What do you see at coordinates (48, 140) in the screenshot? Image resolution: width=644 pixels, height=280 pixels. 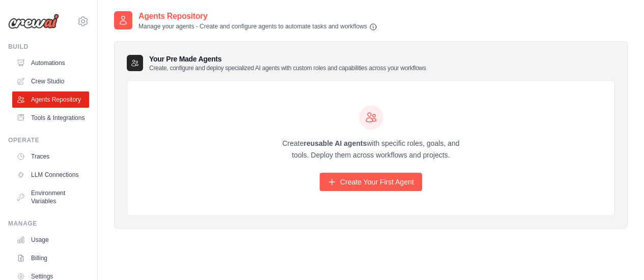 I see `div: Operate` at bounding box center [48, 140].